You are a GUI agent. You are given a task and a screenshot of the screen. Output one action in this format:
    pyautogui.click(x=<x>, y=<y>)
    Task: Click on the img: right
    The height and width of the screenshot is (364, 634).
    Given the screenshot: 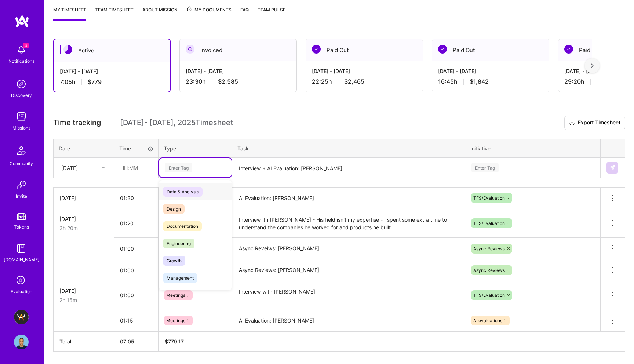 What is the action you would take?
    pyautogui.click(x=592, y=66)
    